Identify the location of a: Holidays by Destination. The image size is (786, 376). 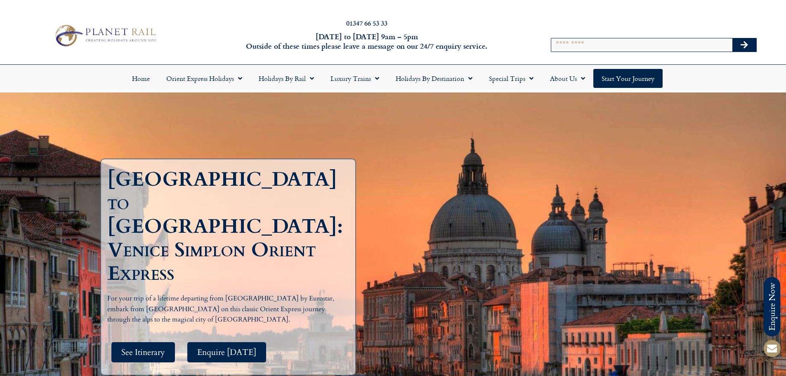
(434, 78).